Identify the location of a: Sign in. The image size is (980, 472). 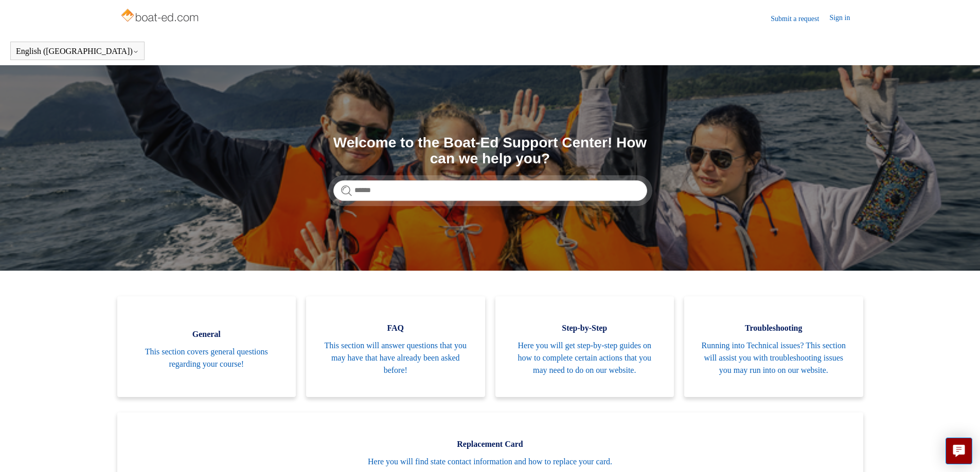
(845, 18).